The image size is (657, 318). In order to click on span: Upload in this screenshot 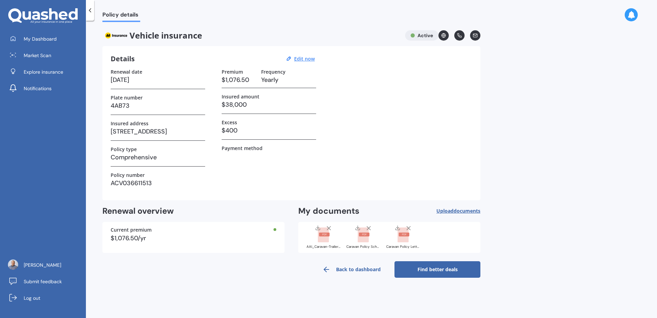, I will do `click(458, 211)`.